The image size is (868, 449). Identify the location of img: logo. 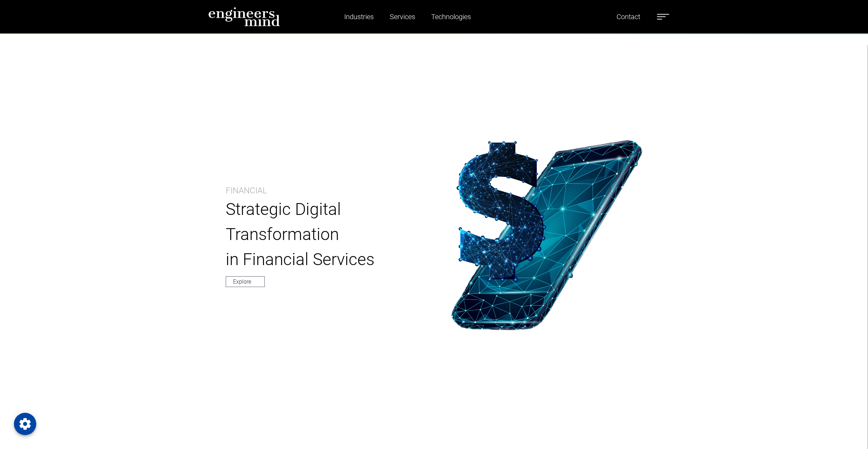
(244, 17).